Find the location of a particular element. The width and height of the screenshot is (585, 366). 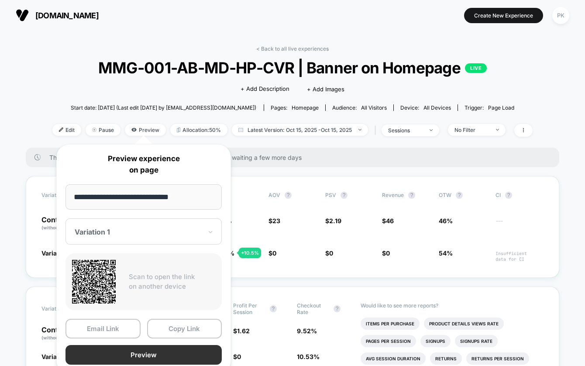

span: 23 is located at coordinates (277, 221).